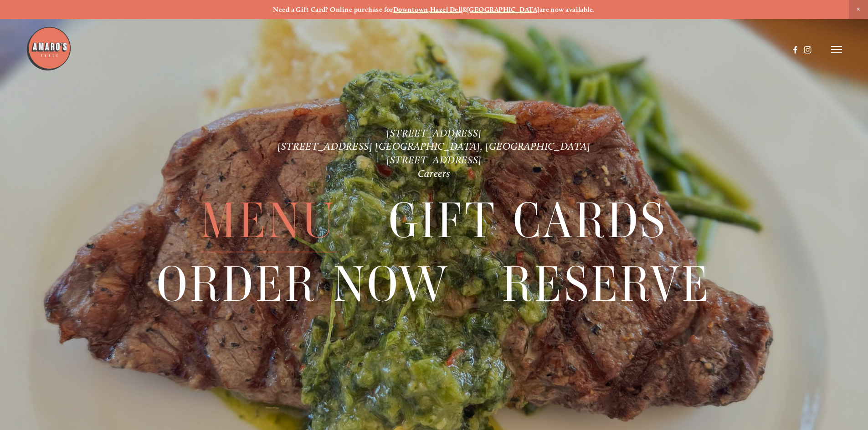  I want to click on a: Careers, so click(434, 174).